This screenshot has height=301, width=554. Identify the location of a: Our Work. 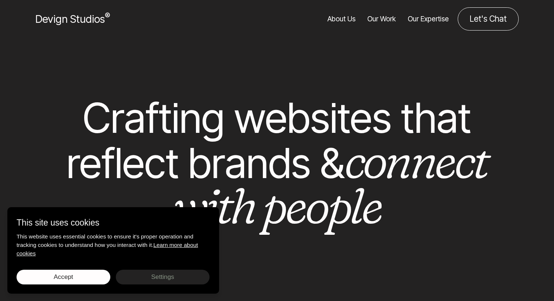
(382, 19).